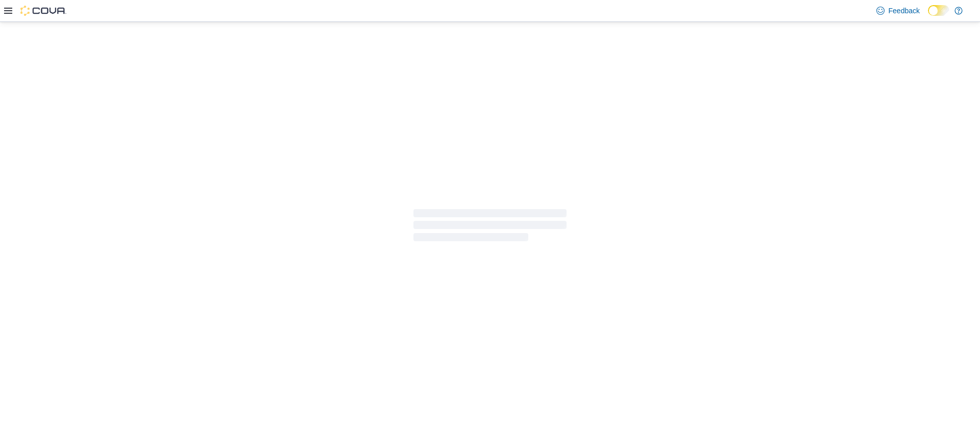 The height and width of the screenshot is (434, 980). What do you see at coordinates (939, 10) in the screenshot?
I see `input: Dark Mode` at bounding box center [939, 10].